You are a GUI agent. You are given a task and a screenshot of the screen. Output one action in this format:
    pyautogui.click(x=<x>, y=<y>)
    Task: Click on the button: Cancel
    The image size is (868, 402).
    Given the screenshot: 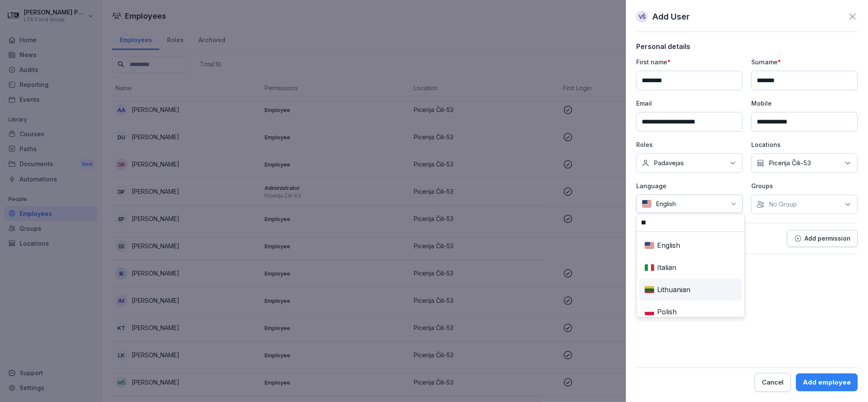 What is the action you would take?
    pyautogui.click(x=773, y=382)
    